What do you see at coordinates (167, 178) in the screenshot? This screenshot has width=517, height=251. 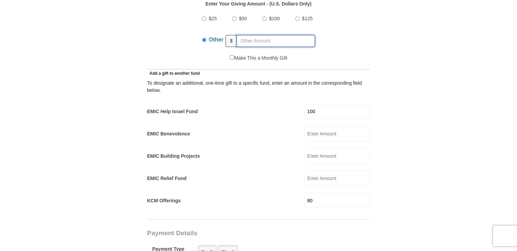 I see `label: EMIC Relief Fund` at bounding box center [167, 178].